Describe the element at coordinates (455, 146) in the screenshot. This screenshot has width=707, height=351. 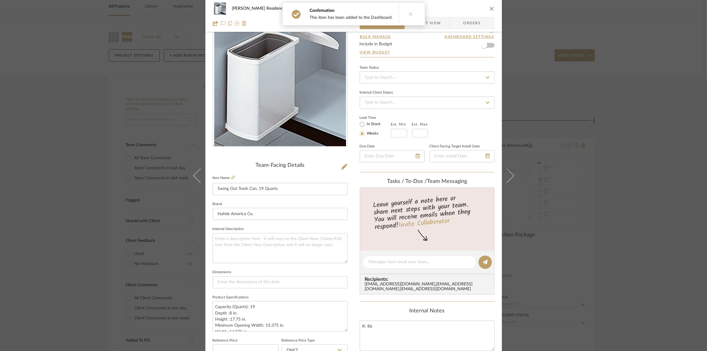
I see `label: Client-Facing Target Install Date` at that location.